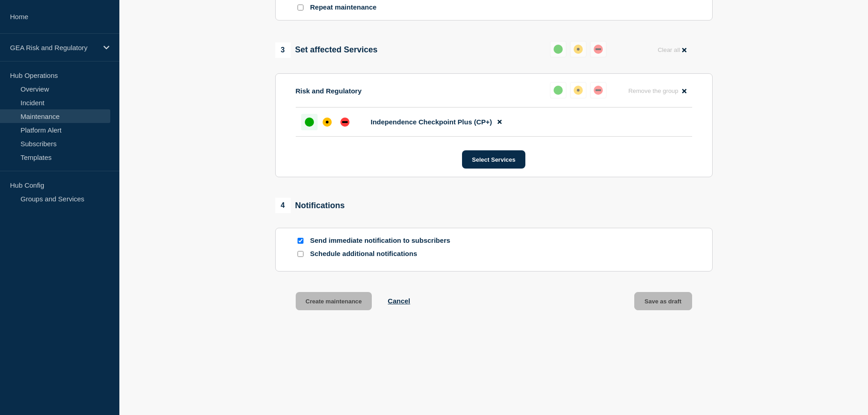 The image size is (868, 415). I want to click on button: Save as draft, so click(663, 301).